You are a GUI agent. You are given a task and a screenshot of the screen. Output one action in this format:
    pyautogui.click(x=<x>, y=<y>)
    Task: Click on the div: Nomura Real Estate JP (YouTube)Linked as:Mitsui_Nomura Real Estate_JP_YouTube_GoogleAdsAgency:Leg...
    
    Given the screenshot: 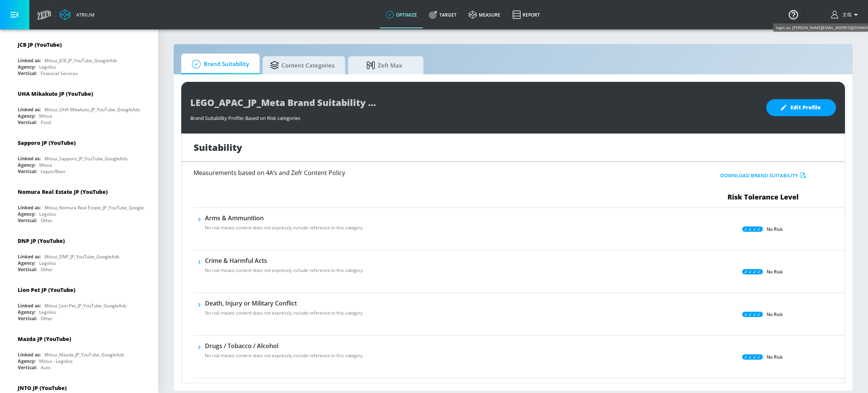 What is the action you would take?
    pyautogui.click(x=79, y=204)
    